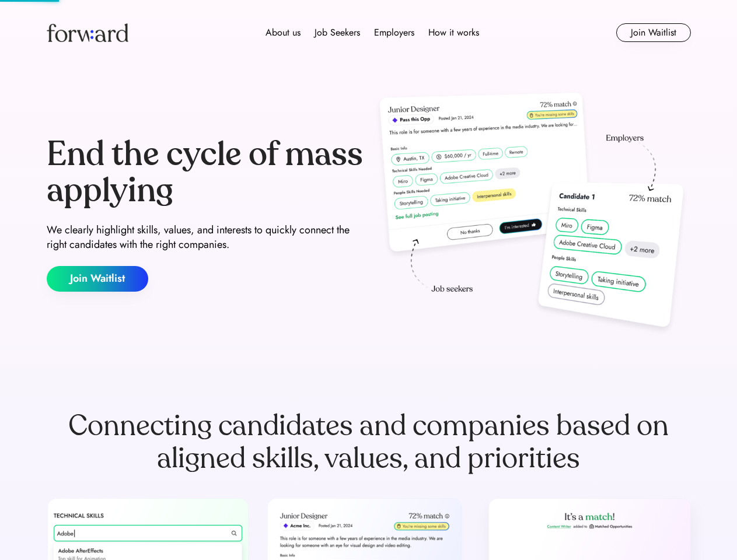 This screenshot has height=560, width=737. I want to click on div: About us, so click(283, 32).